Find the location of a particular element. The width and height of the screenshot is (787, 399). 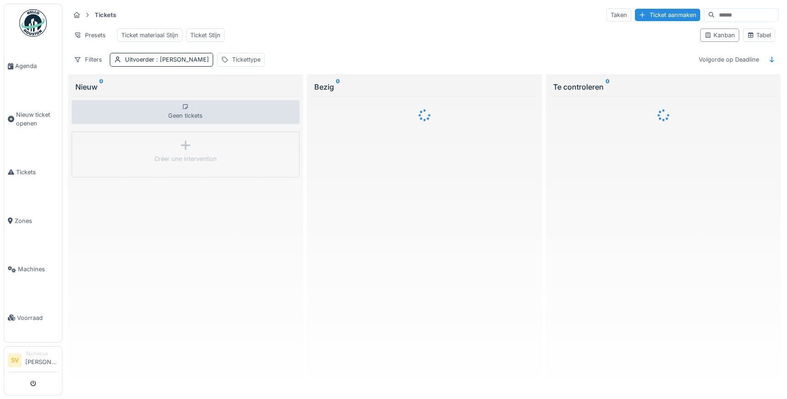

div: Uitvoerder is located at coordinates (167, 59).